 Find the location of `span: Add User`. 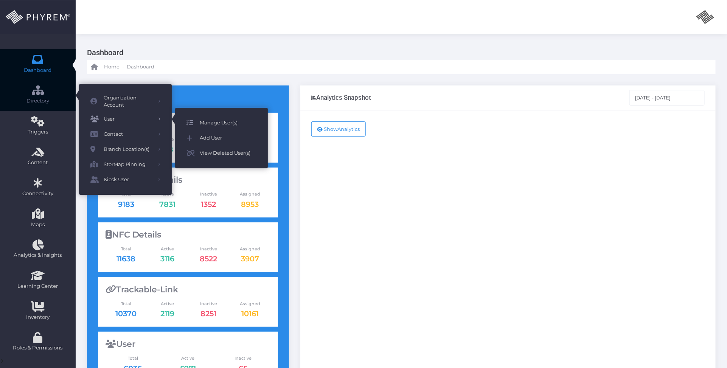

span: Add User is located at coordinates (228, 138).